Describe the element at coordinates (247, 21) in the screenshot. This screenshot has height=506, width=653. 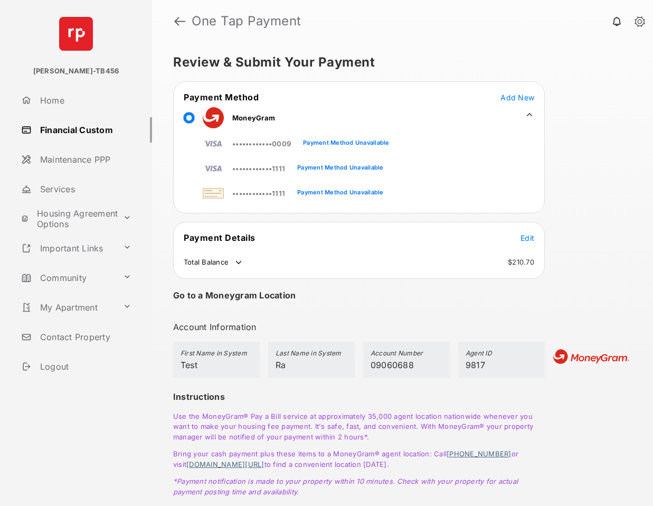
I see `strong: One Tap Payment` at that location.